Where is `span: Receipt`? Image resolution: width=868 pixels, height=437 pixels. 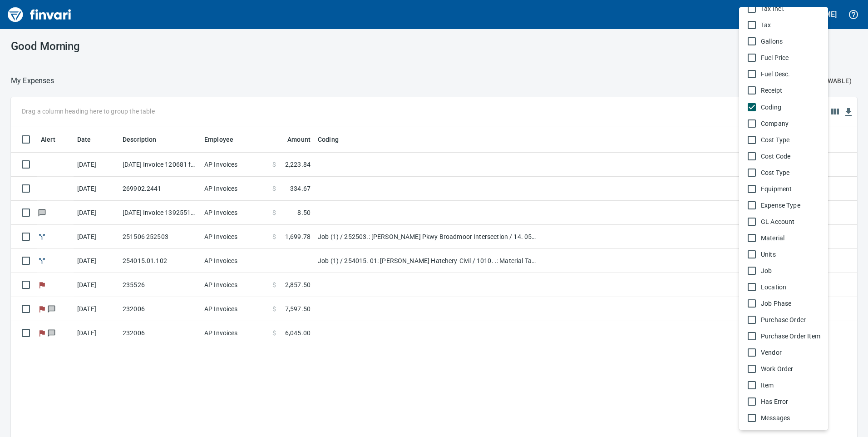 span: Receipt is located at coordinates (791, 90).